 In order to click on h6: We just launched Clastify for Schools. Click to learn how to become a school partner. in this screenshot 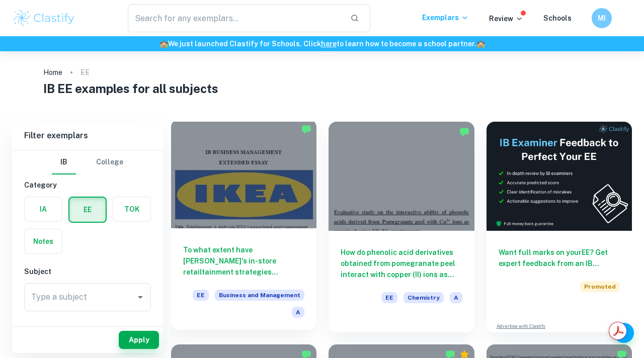, I will do `click(322, 44)`.